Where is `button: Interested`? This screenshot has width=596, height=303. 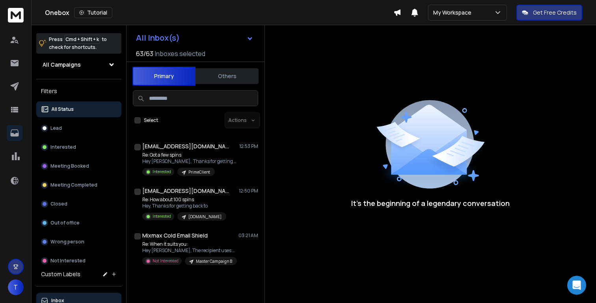
button: Interested is located at coordinates (79, 147).